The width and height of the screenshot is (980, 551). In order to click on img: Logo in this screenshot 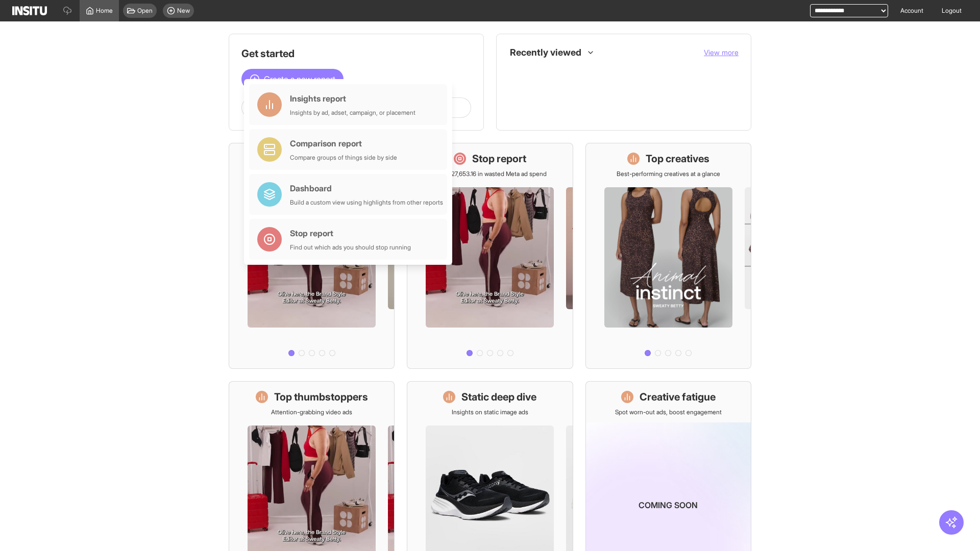, I will do `click(30, 11)`.